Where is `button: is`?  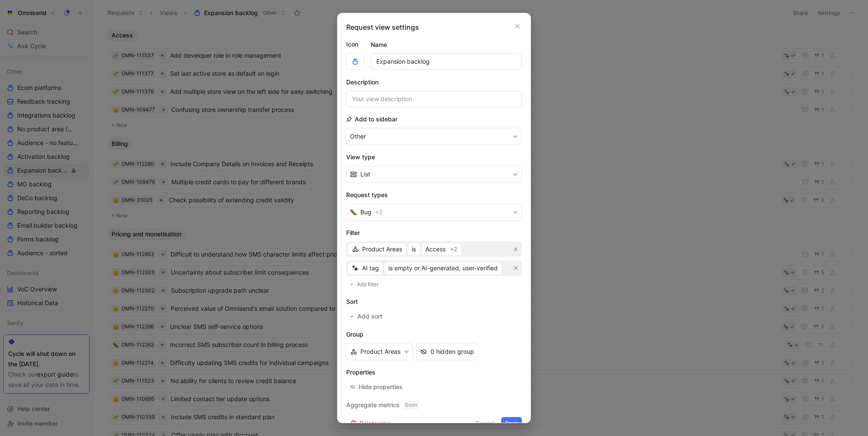 button: is is located at coordinates (414, 249).